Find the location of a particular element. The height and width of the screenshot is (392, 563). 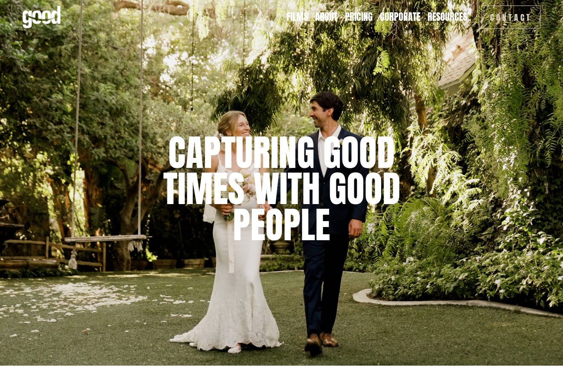

a: Corporate is located at coordinates (400, 17).